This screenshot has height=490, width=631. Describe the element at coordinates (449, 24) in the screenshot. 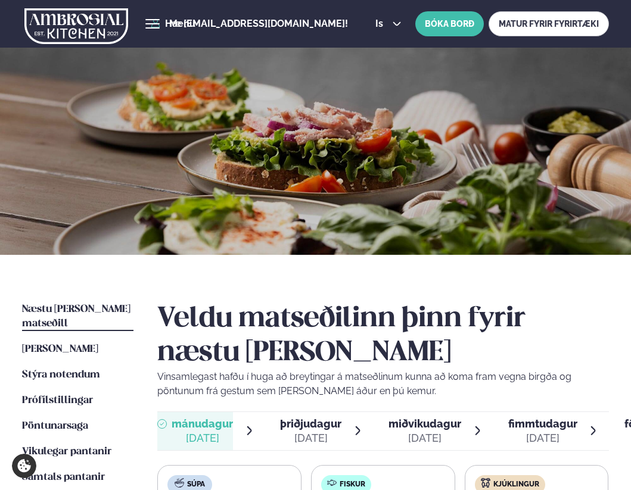

I see `button: BÓKA BORÐ` at that location.